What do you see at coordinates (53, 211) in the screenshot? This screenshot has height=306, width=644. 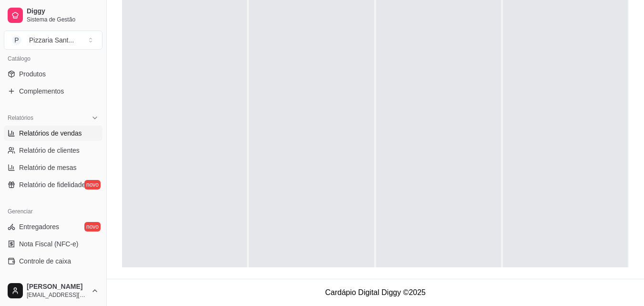 I see `div: Gerenciar` at bounding box center [53, 211].